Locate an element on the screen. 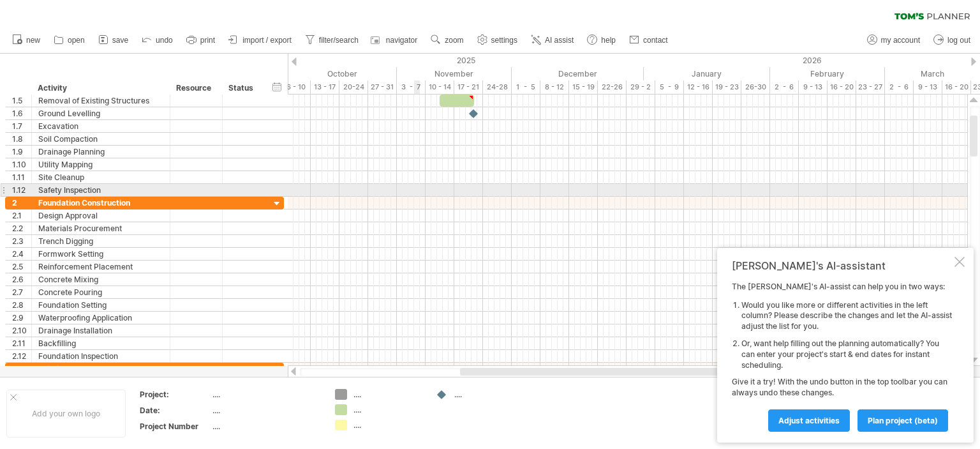 The height and width of the screenshot is (449, 980). a: open is located at coordinates (70, 40).